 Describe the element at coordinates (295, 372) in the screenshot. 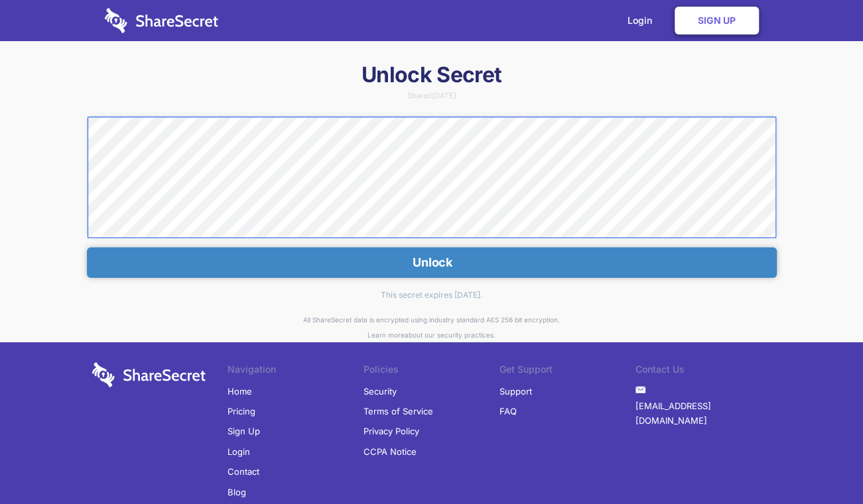

I see `li: Navigation` at that location.